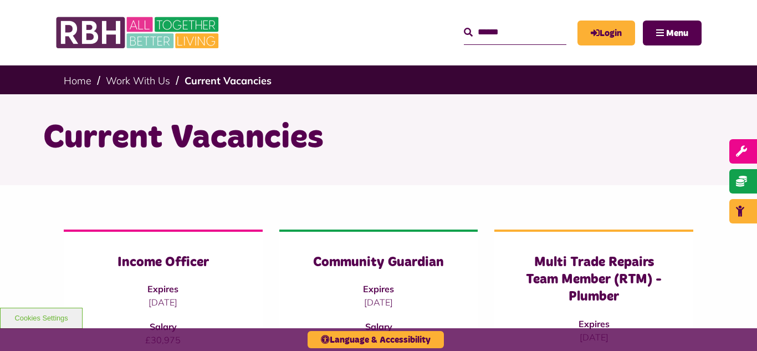 This screenshot has width=757, height=351. I want to click on a: MyRBH, so click(606, 33).